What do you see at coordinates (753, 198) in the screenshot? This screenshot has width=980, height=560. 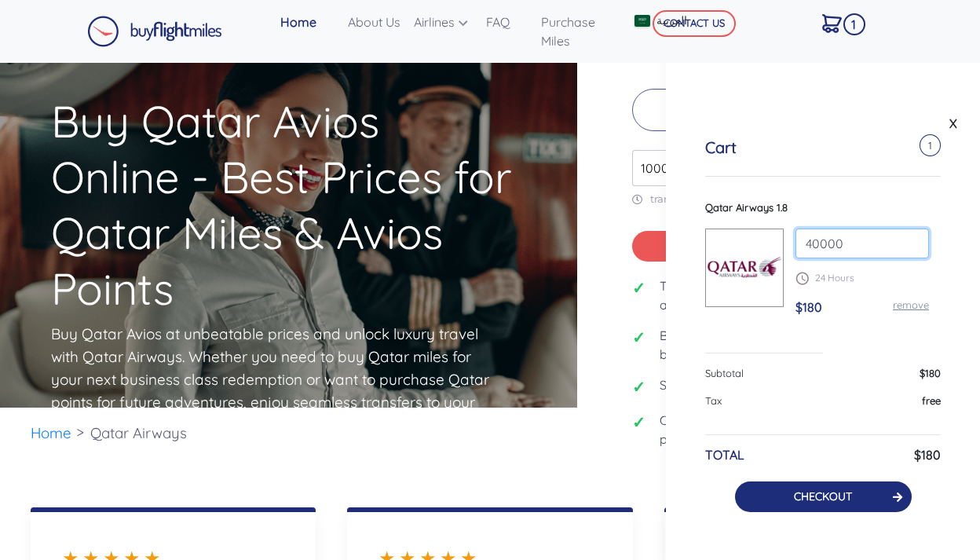 I see `p: transfers within 24 hours` at bounding box center [753, 198].